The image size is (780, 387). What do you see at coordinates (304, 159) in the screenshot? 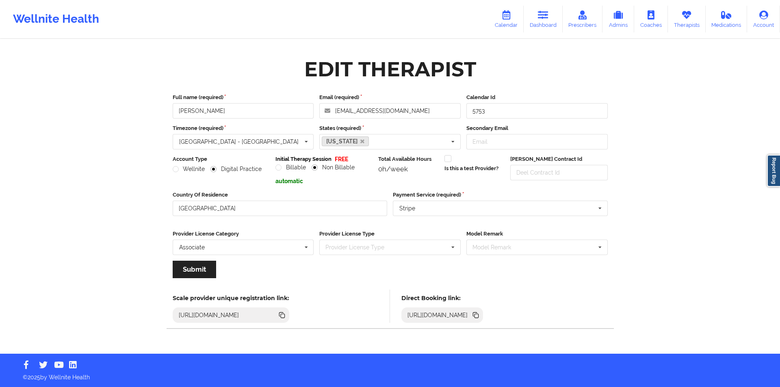
I see `label: Initial Therapy Session` at bounding box center [304, 159].